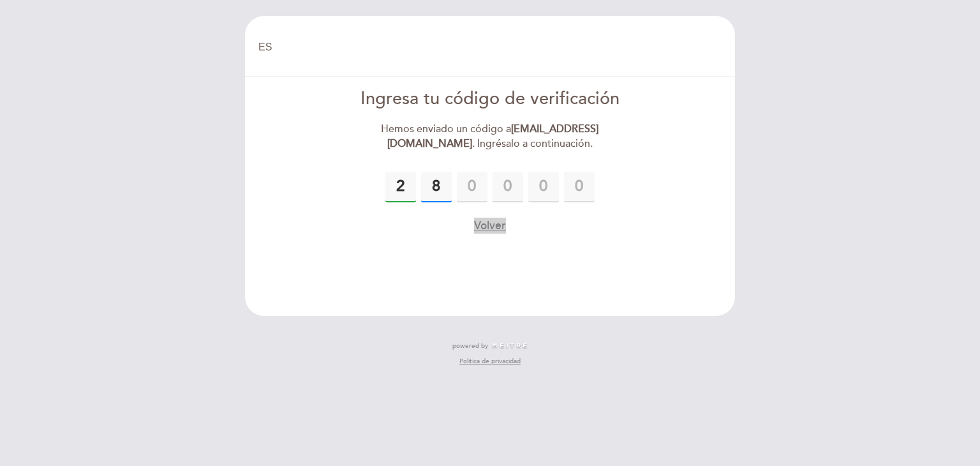 The height and width of the screenshot is (466, 980). Describe the element at coordinates (470, 346) in the screenshot. I see `span: powered by` at that location.